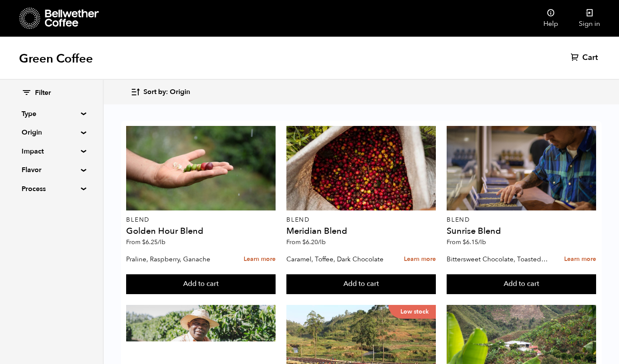 The height and width of the screenshot is (364, 619). What do you see at coordinates (166, 92) in the screenshot?
I see `span: Sort by: Origin` at bounding box center [166, 92].